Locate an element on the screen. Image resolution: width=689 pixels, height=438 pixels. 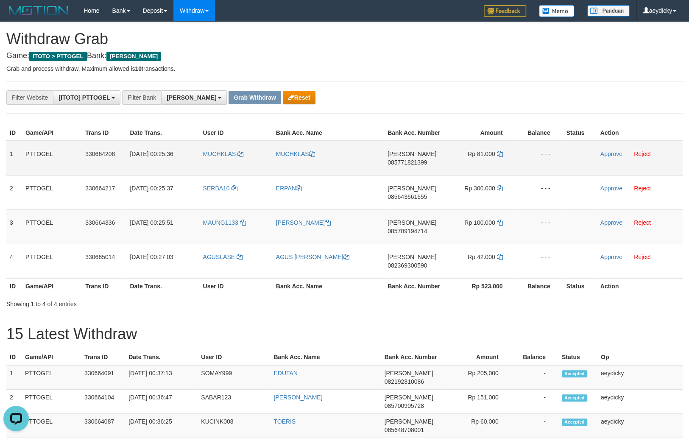
div: Showing 1 to 4 of 4 entries is located at coordinates (143, 302).